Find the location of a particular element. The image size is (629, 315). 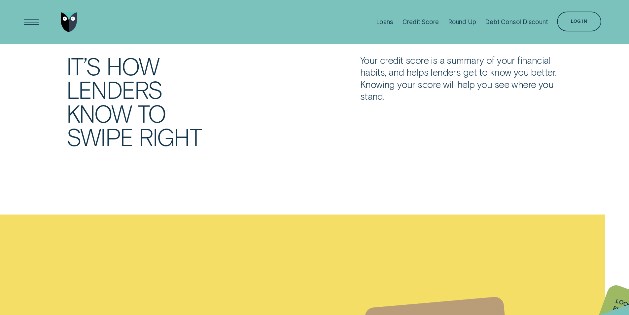

div: Round Up is located at coordinates (462, 22).